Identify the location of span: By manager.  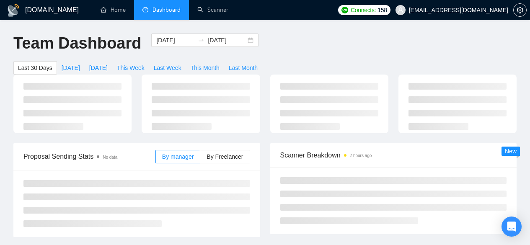
(178, 157).